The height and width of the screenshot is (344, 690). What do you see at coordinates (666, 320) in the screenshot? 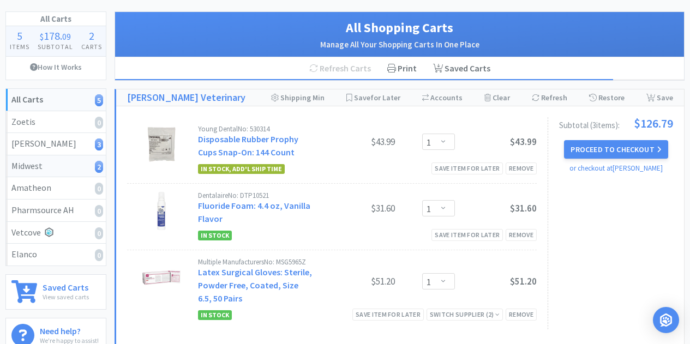
I see `div: Open Intercom Messenger` at bounding box center [666, 320].